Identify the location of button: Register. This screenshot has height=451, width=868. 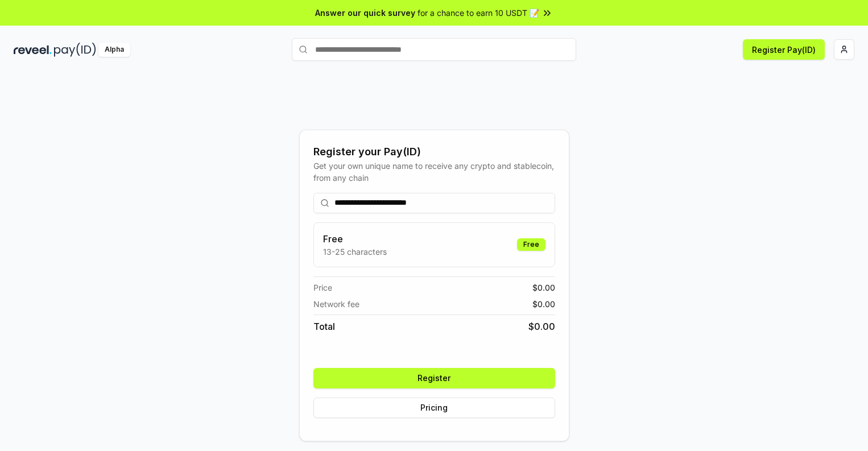
(434, 379).